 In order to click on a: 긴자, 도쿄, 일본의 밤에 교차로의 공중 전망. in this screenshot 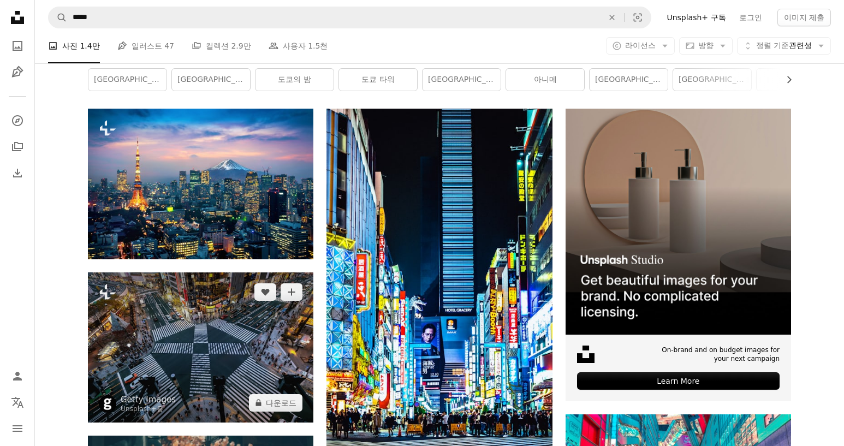, I will do `click(200, 347)`.